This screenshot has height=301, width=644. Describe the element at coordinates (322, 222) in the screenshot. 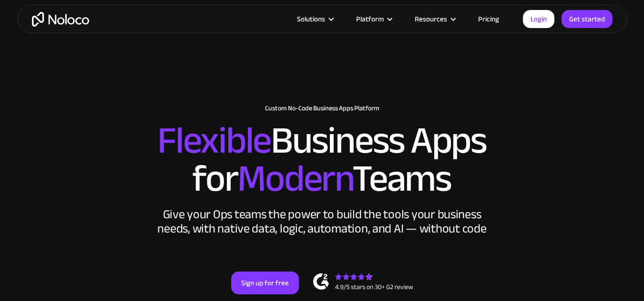

I see `div: Give your Ops teams the power to build the tools your business needs, with native data, logic, au...` at that location.